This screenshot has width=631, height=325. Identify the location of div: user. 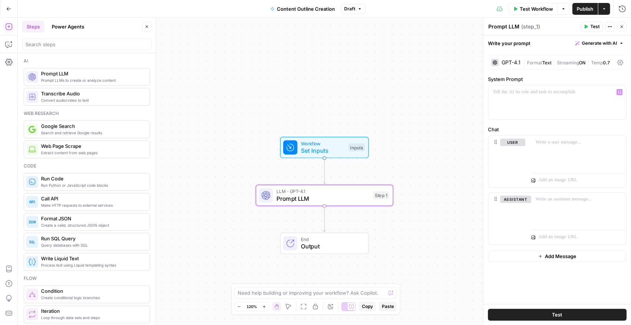
(507, 162).